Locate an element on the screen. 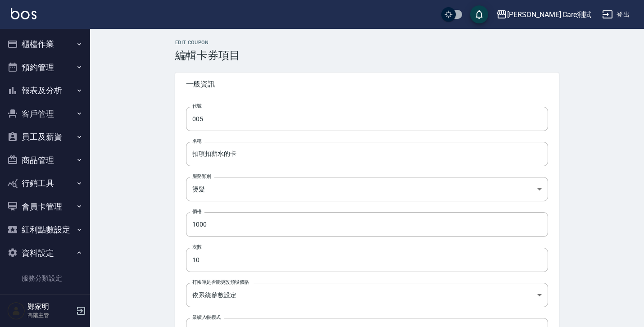 This screenshot has width=644, height=327. label: 價格 is located at coordinates (197, 211).